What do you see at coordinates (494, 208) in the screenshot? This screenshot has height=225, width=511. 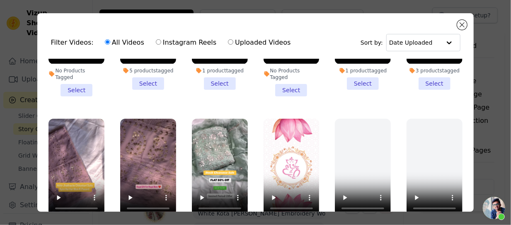 I see `a: Open chat` at bounding box center [494, 208].